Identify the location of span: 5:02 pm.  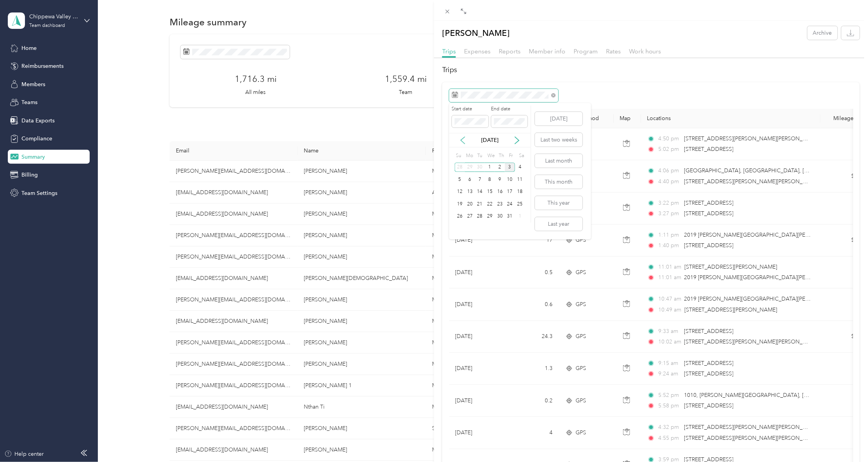
(669, 149).